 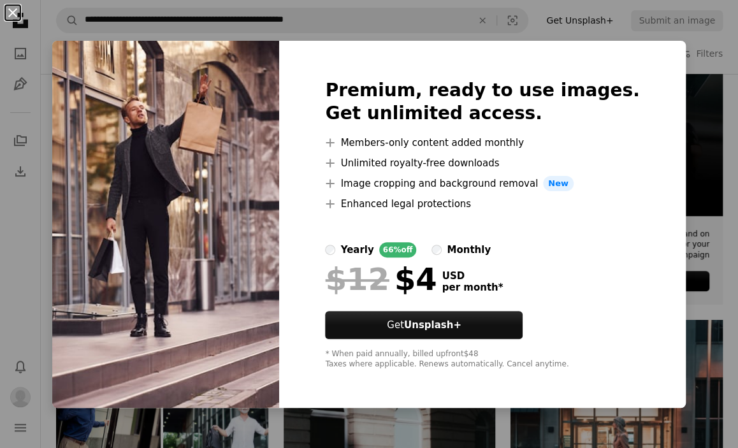 What do you see at coordinates (433, 325) in the screenshot?
I see `strong: Unsplash+` at bounding box center [433, 325].